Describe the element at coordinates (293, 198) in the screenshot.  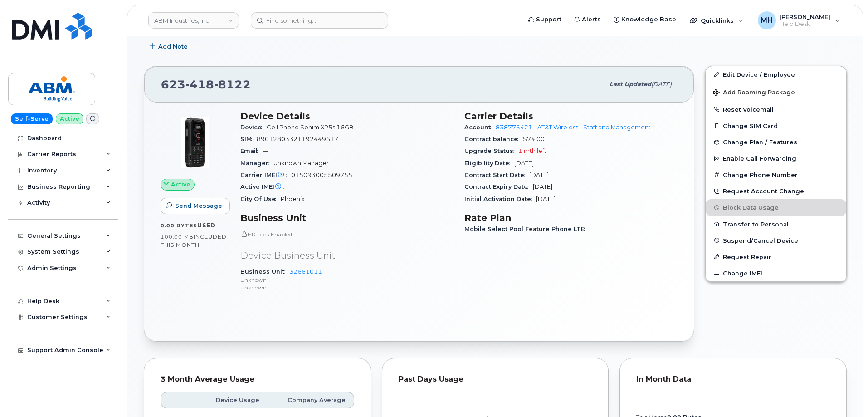
I see `span: Phoenix` at that location.